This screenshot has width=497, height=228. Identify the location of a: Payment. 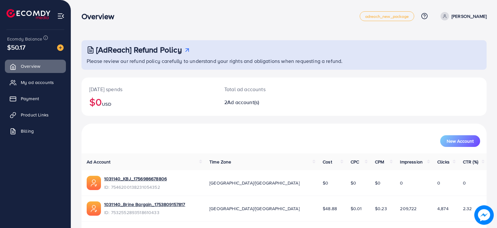
(35, 99).